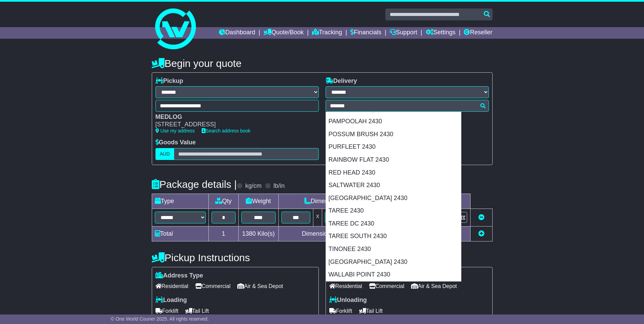 This screenshot has height=324, width=644. Describe the element at coordinates (160, 319) in the screenshot. I see `span: © One World Courier 2025. All rights reserved.` at that location.